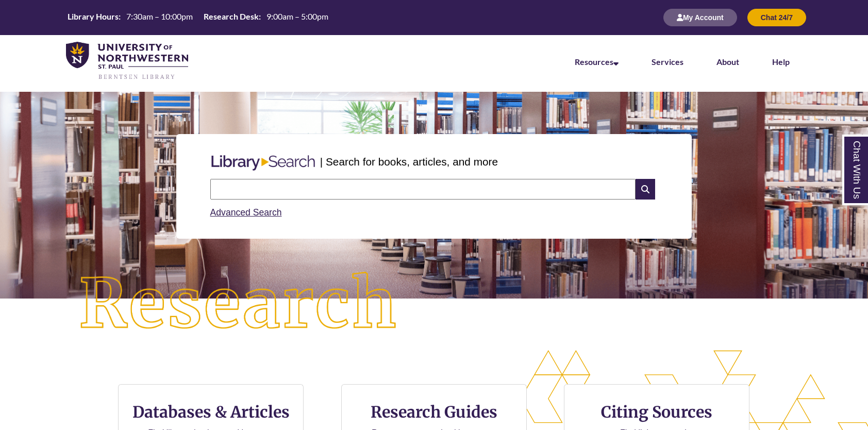 This screenshot has height=430, width=868. Describe the element at coordinates (127, 61) in the screenshot. I see `img: UNWSP Library Logo` at that location.